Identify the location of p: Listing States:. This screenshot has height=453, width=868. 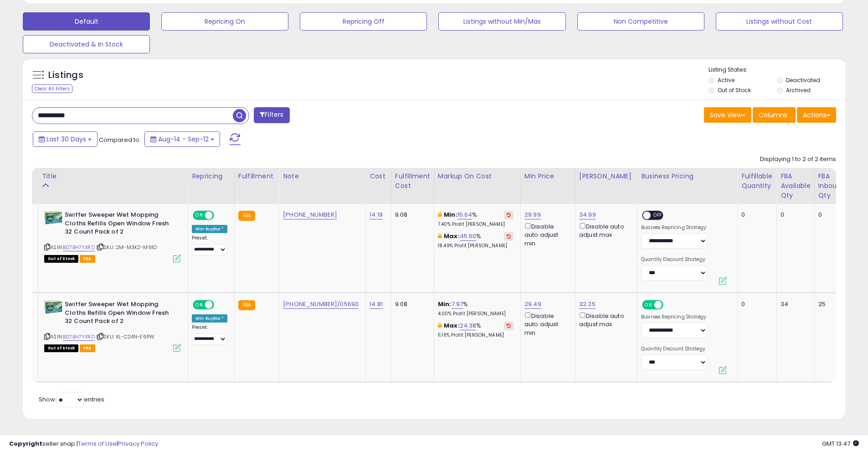
(777, 70).